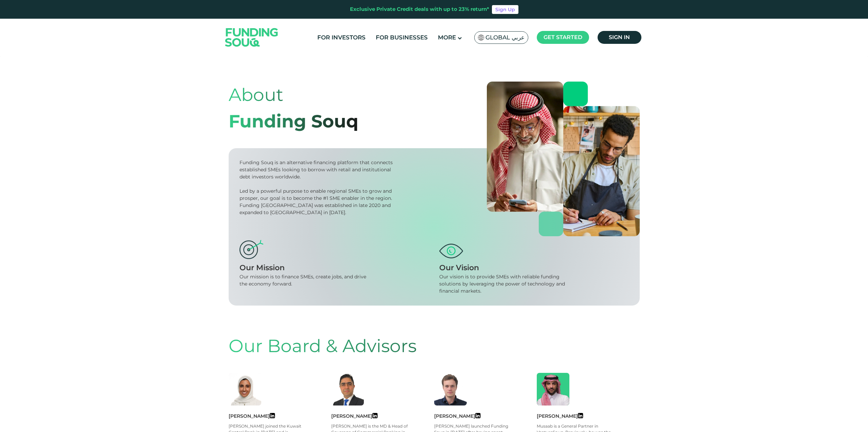 The image size is (868, 432). I want to click on div: Led by a powerful purpose to enable regional SMEs to grow and prosper, our goal is to become the ..., so click(317, 202).